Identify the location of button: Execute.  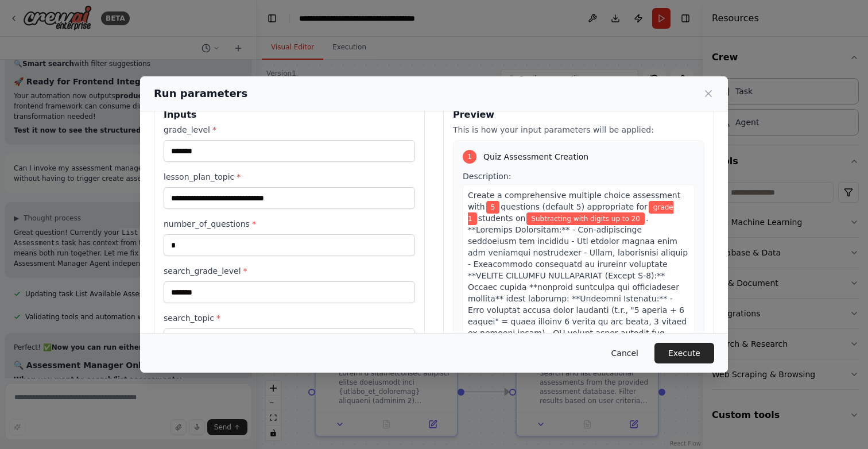
(684, 353).